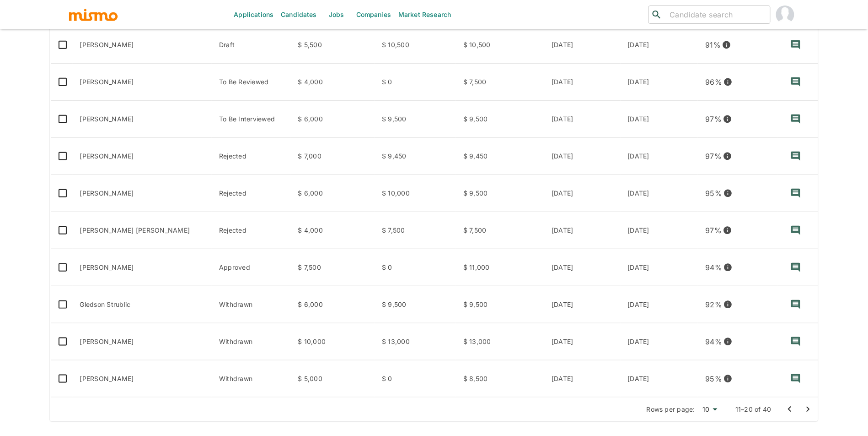 The height and width of the screenshot is (436, 868). I want to click on img: logo, so click(93, 14).